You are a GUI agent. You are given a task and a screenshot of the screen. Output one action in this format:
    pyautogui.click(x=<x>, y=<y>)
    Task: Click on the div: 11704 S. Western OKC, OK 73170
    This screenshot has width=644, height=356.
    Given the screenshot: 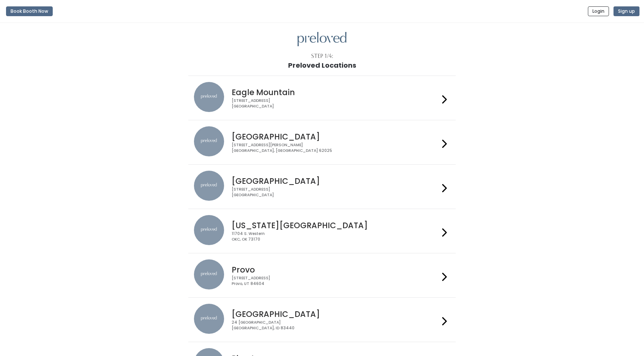 What is the action you would take?
    pyautogui.click(x=335, y=237)
    